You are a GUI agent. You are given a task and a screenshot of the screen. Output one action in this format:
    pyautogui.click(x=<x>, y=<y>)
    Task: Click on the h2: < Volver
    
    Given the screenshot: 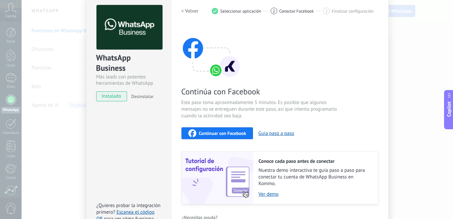 What is the action you would take?
    pyautogui.click(x=190, y=11)
    